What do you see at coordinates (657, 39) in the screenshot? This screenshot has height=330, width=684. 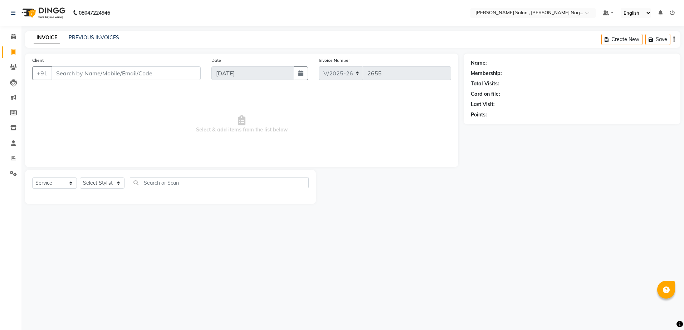 I see `button: Save` at bounding box center [657, 39].